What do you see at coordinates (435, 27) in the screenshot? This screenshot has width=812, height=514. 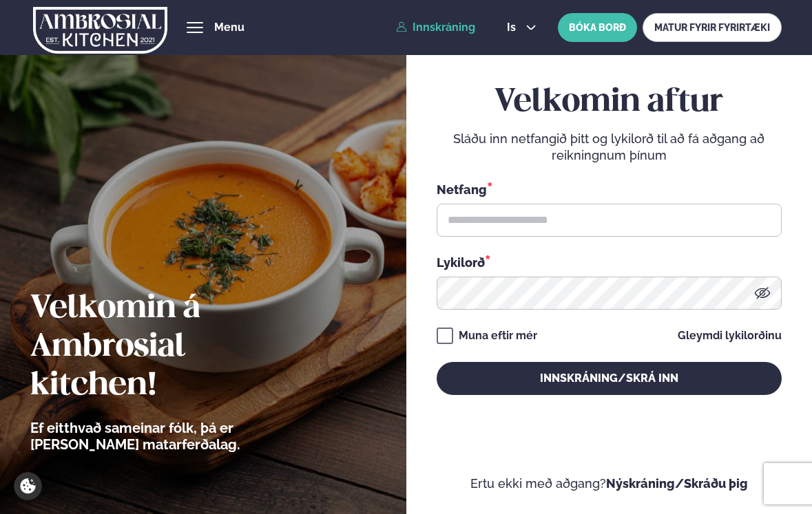 I see `a: Innskráning` at bounding box center [435, 27].